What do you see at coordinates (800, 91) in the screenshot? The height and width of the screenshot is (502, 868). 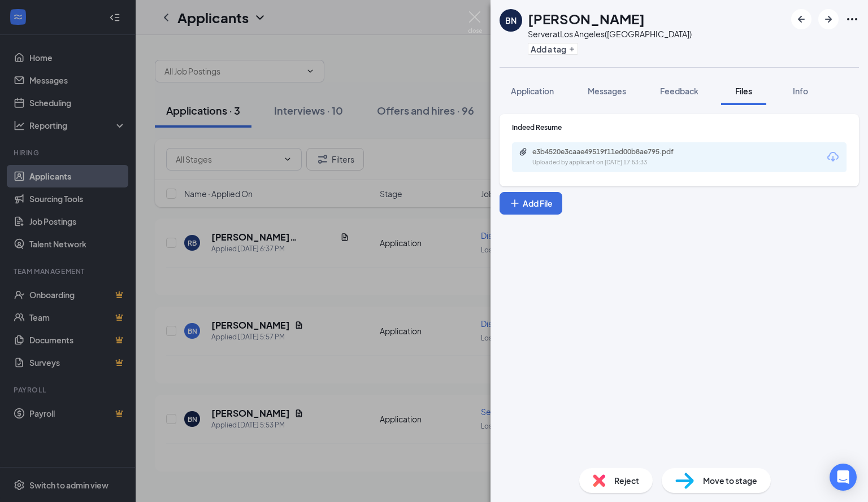 I see `span: Info` at bounding box center [800, 91].